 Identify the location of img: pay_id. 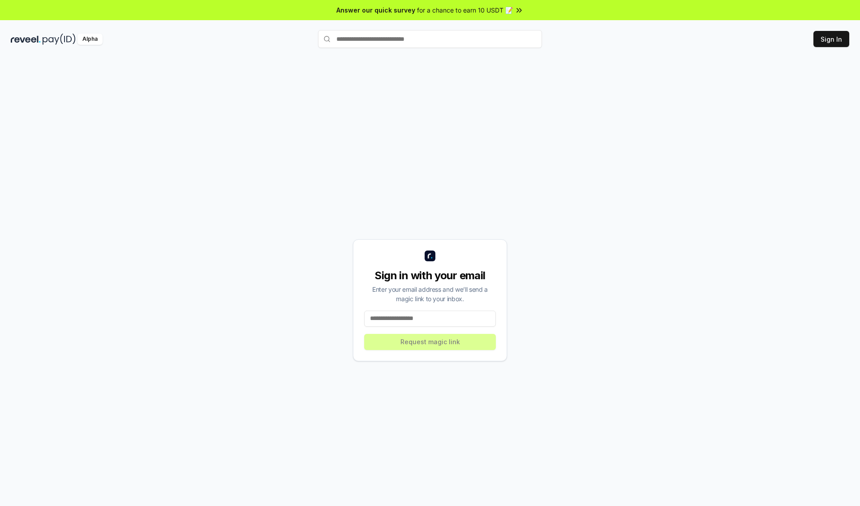
(59, 39).